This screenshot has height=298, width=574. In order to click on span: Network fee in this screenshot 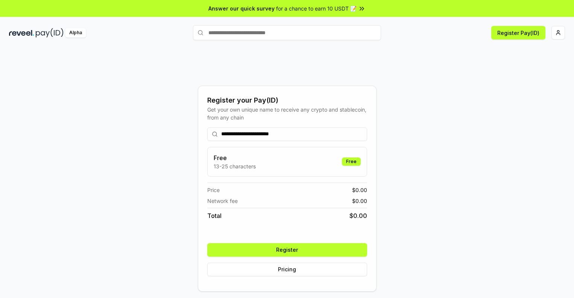, I will do `click(222, 201)`.